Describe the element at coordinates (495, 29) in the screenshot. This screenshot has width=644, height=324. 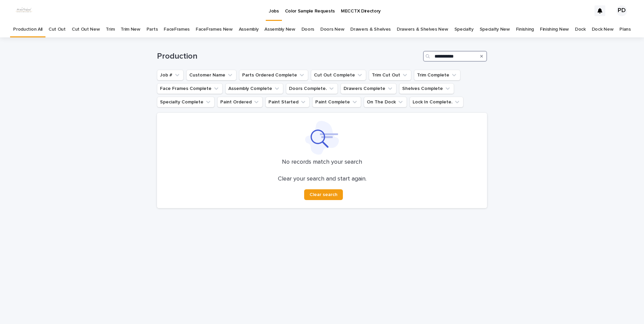
I see `a: Specialty New` at that location.